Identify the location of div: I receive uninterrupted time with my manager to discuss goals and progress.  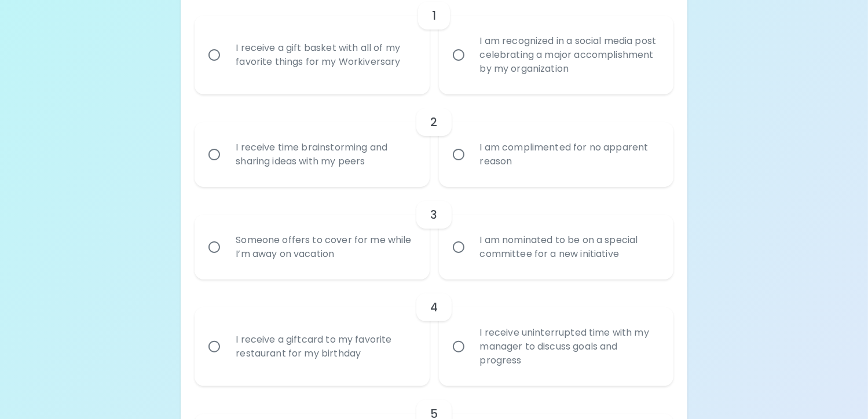
(569, 347).